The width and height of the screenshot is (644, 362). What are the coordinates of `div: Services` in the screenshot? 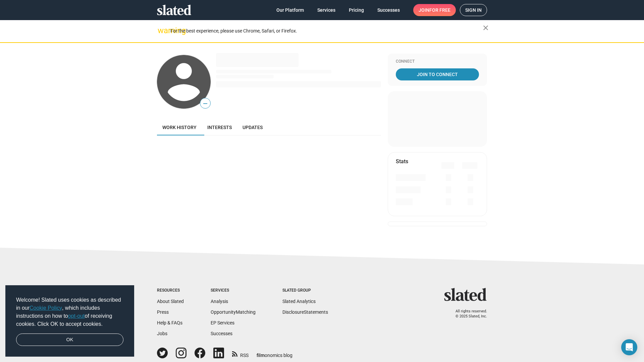 It's located at (234, 291).